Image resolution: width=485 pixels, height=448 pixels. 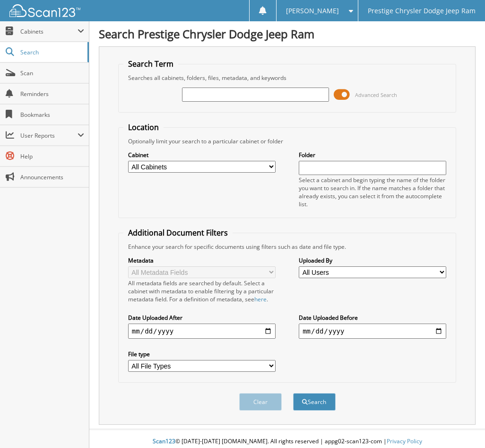 I want to click on div: Optionally limit your search to a particular cabinet or folder, so click(x=287, y=141).